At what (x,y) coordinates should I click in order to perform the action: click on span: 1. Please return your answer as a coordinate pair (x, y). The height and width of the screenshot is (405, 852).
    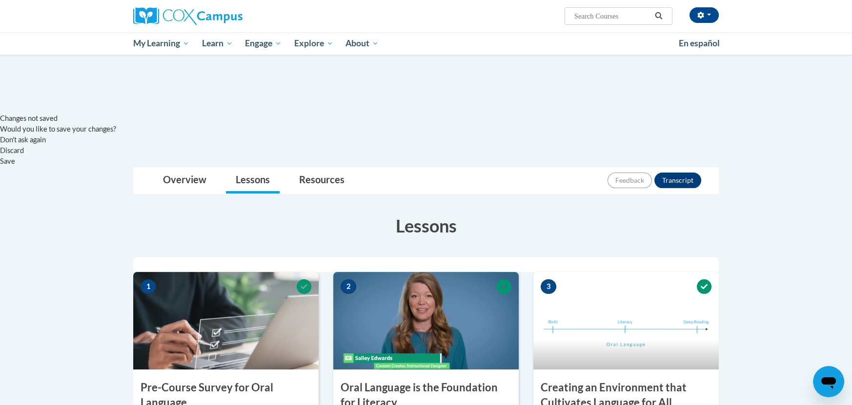
    Looking at the image, I should click on (148, 287).